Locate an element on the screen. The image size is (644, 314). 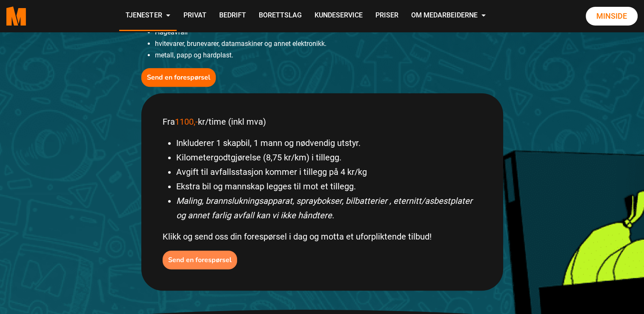
span: 1100,- is located at coordinates (187, 122).